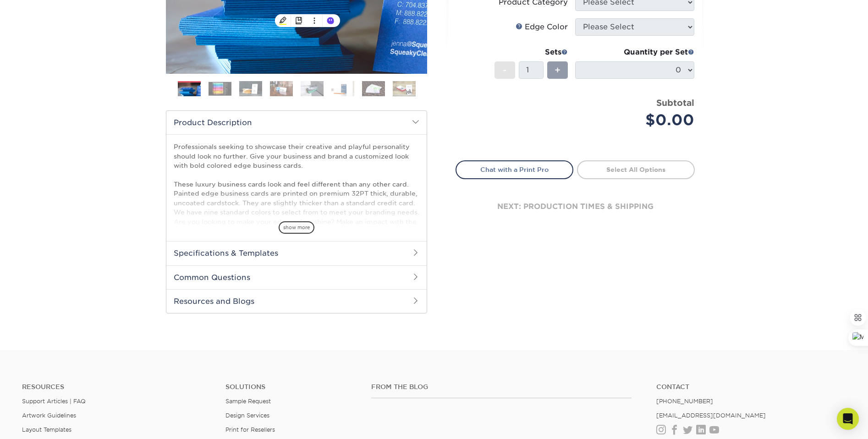  I want to click on h2: Product Description, so click(296, 122).